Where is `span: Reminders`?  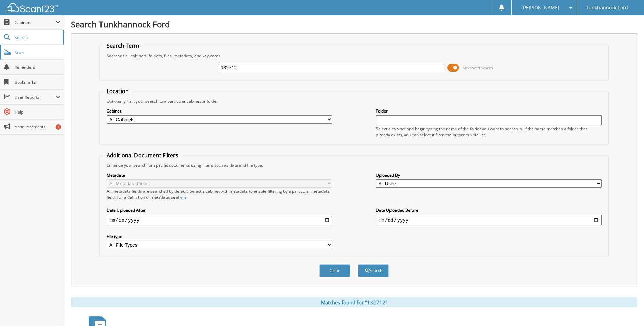
span: Reminders is located at coordinates (37, 67).